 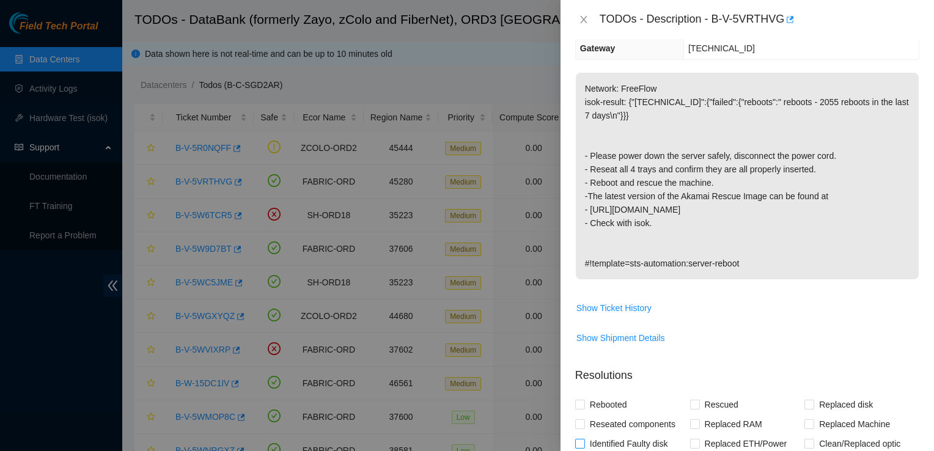 I want to click on span: Show Ticket History, so click(x=614, y=308).